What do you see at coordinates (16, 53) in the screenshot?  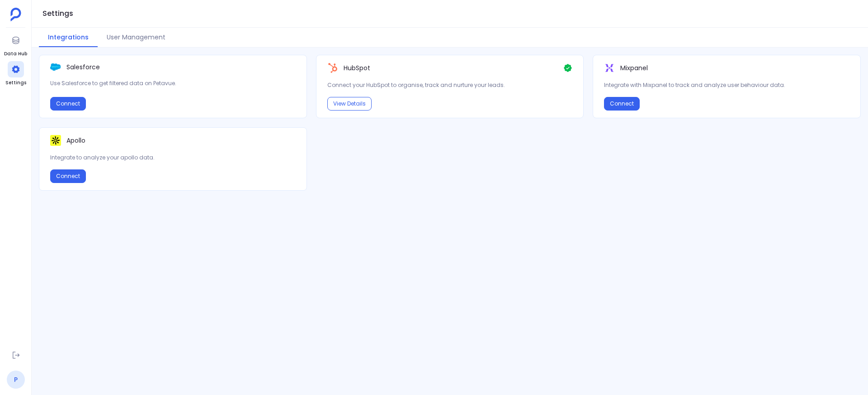 I see `span: Data Hub` at bounding box center [16, 53].